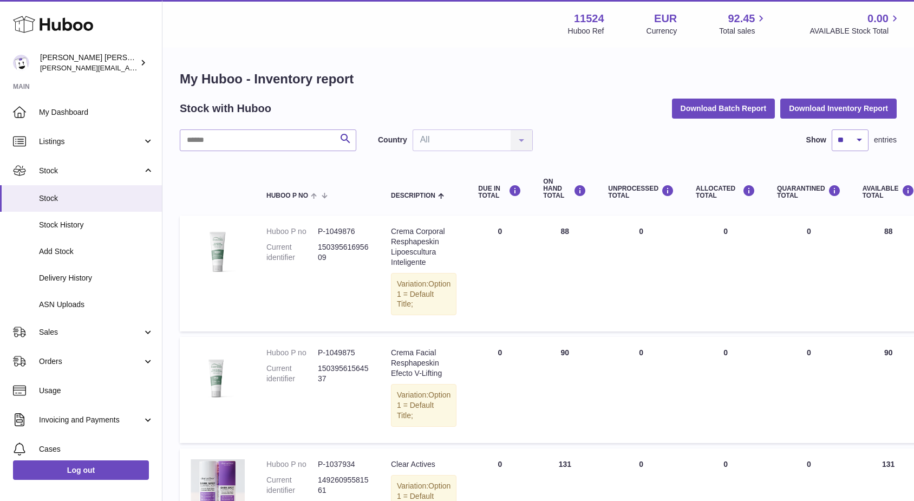  I want to click on h2: Stock with Huboo, so click(225, 108).